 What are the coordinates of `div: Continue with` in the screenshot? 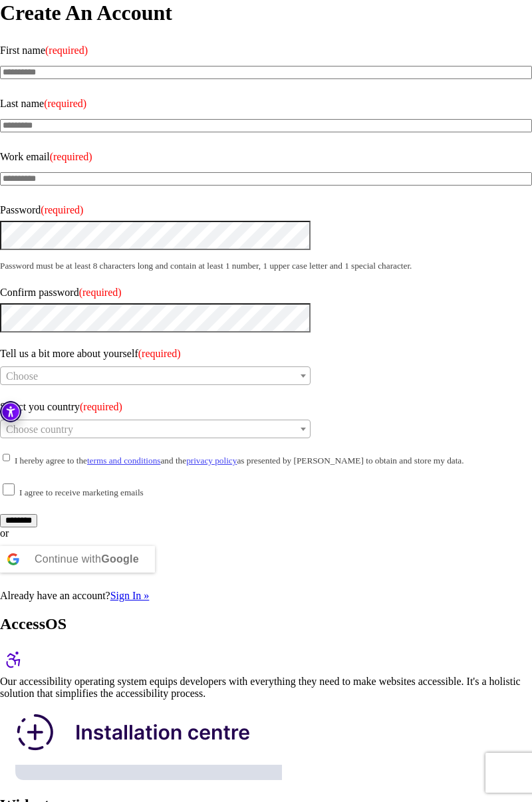 It's located at (87, 560).